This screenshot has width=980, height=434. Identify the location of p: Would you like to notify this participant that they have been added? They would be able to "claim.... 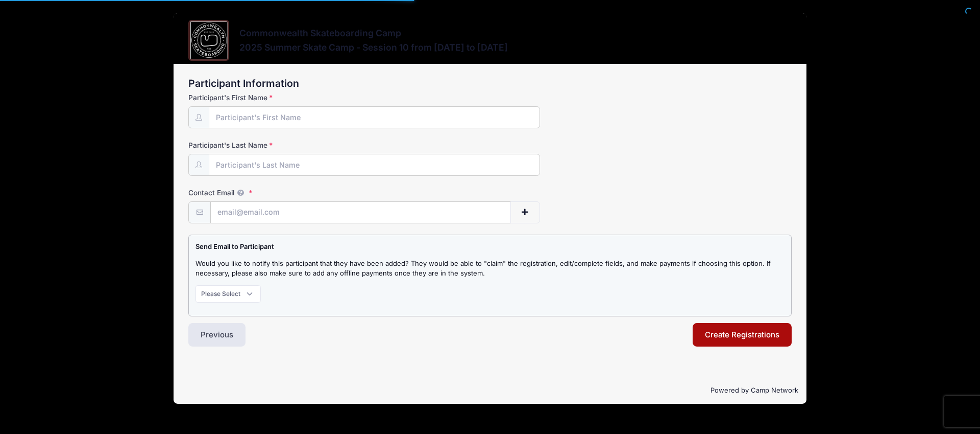
(490, 269).